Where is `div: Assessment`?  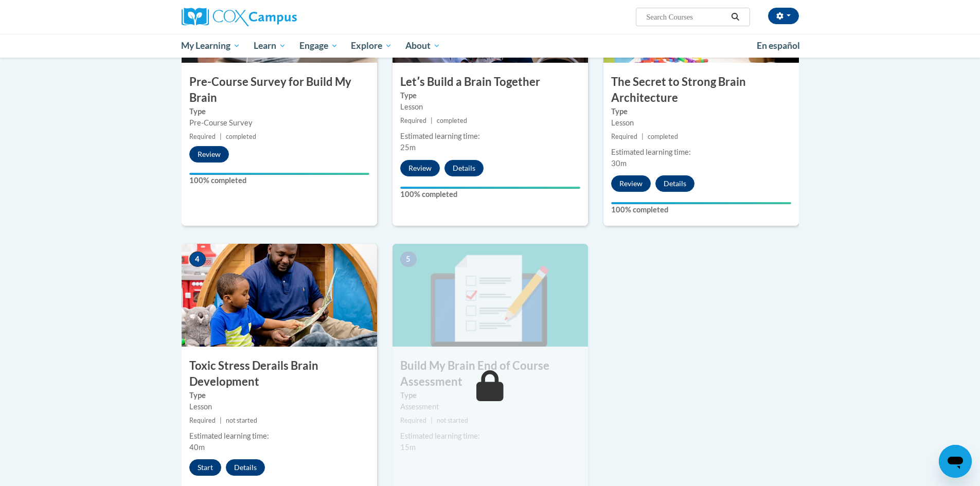
div: Assessment is located at coordinates (490, 407).